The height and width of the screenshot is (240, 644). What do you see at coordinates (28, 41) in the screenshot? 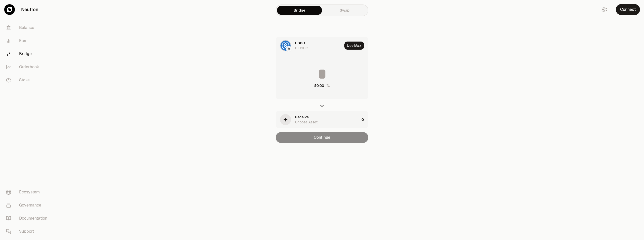
I see `a: Earn` at bounding box center [28, 41].